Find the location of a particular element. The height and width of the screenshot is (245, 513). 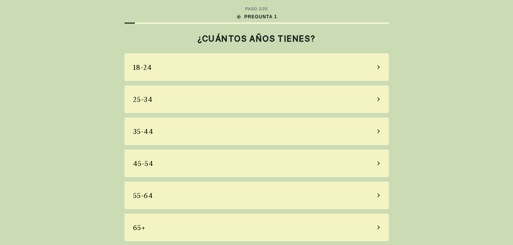

div: 18-24 is located at coordinates (143, 67).